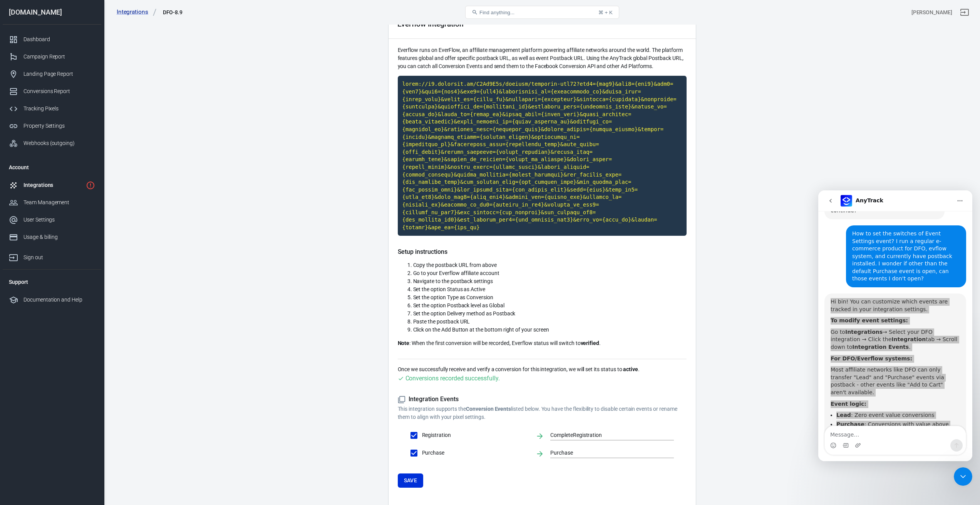 This screenshot has width=980, height=505. What do you see at coordinates (59, 74) in the screenshot?
I see `div: Landing Page Report` at bounding box center [59, 74].